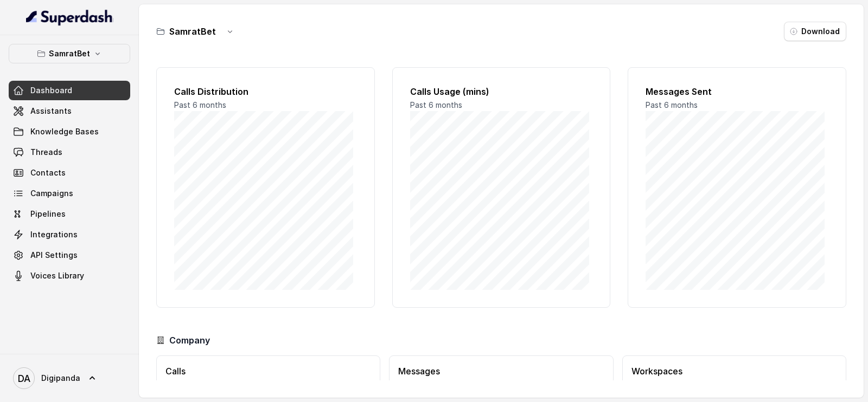 This screenshot has height=402, width=868. Describe the element at coordinates (501, 92) in the screenshot. I see `h2: Calls Usage (mins)` at that location.